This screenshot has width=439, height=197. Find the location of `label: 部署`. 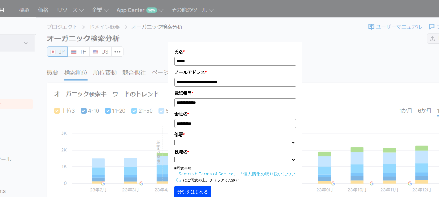

label: 部署 is located at coordinates (235, 135).